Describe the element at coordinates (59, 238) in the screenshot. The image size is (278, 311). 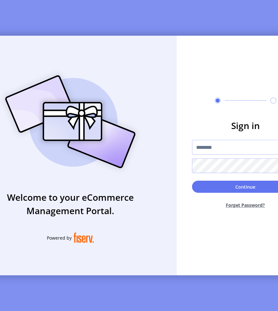
I see `span: Powered by` at that location.